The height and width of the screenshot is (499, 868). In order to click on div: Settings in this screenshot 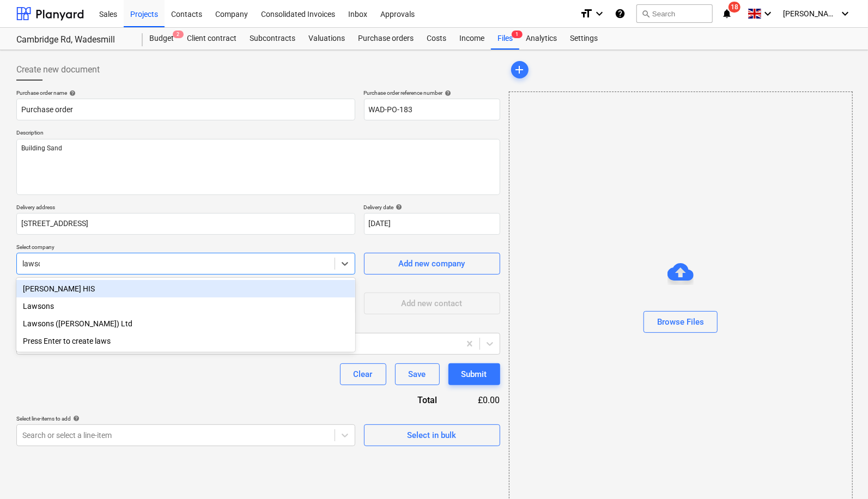, I will do `click(583, 39)`.